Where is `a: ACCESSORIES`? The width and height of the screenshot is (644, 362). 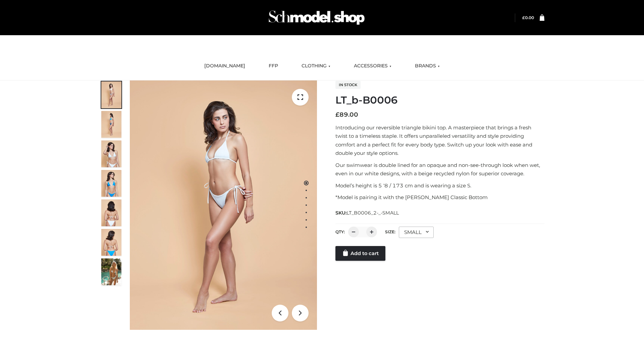
a: ACCESSORIES is located at coordinates (373, 66).